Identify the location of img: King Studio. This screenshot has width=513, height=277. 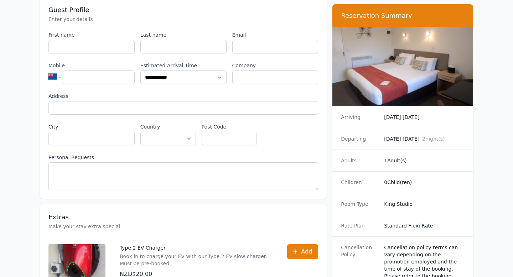
(403, 67).